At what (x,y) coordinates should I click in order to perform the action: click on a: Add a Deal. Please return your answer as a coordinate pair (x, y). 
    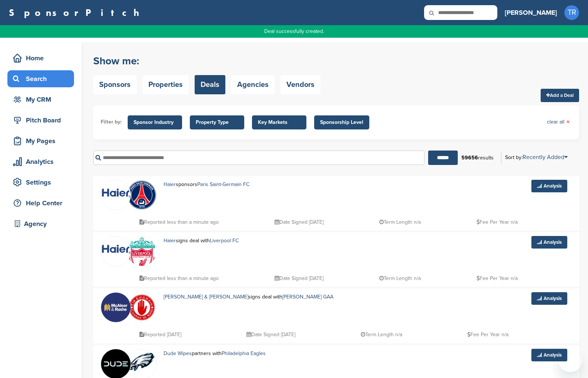
    Looking at the image, I should click on (560, 95).